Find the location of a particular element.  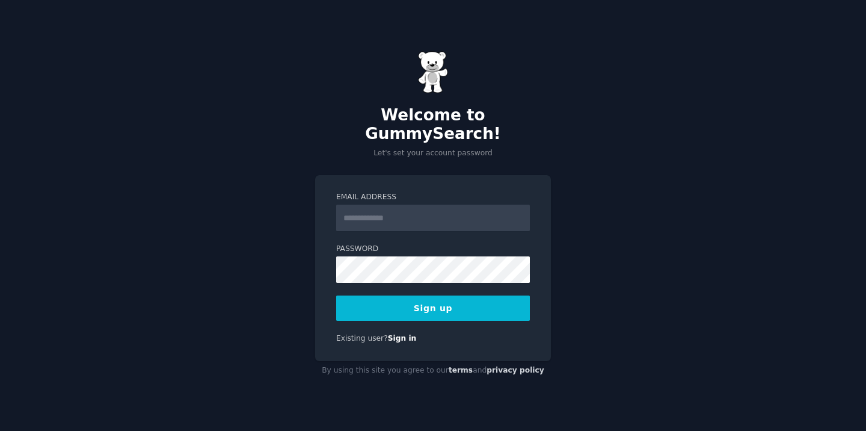

h2: Welcome to GummySearch! is located at coordinates (433, 125).